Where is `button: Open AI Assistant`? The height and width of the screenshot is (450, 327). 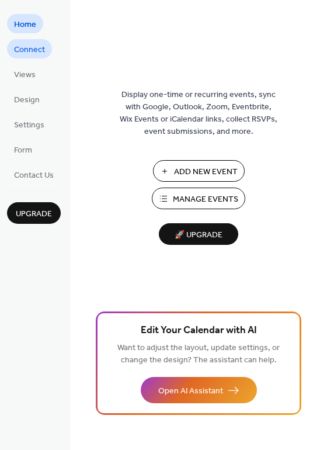 button: Open AI Assistant is located at coordinates (199, 390).